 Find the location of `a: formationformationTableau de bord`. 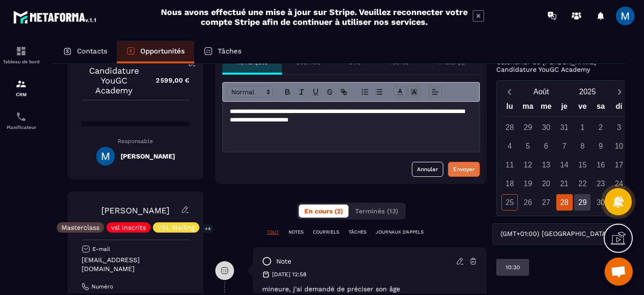

a: formationformationTableau de bord is located at coordinates (21, 55).